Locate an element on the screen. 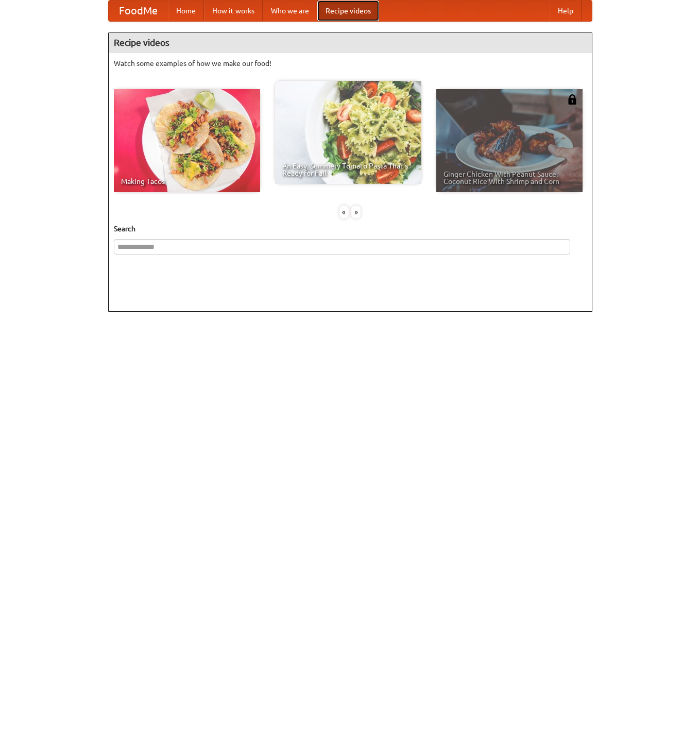  a: An Easy, Summery Tomato Pasta That's Ready for Fall is located at coordinates (348, 133).